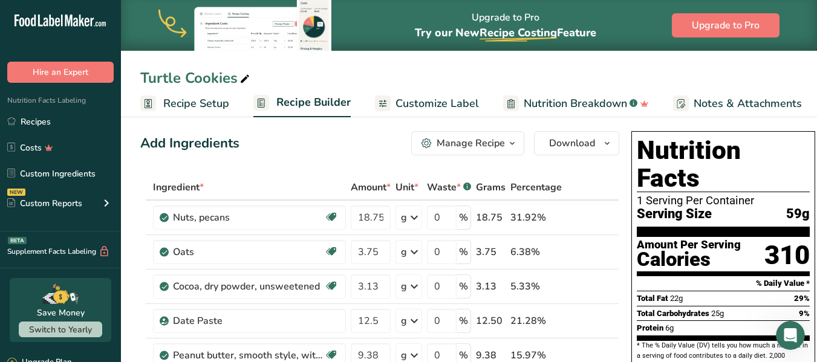 Image resolution: width=817 pixels, height=362 pixels. What do you see at coordinates (490, 287) in the screenshot?
I see `div: 3.13` at bounding box center [490, 287].